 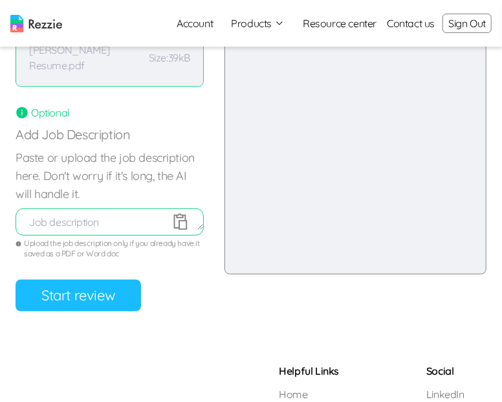 What do you see at coordinates (309, 371) in the screenshot?
I see `h5: Helpful Links` at bounding box center [309, 371].